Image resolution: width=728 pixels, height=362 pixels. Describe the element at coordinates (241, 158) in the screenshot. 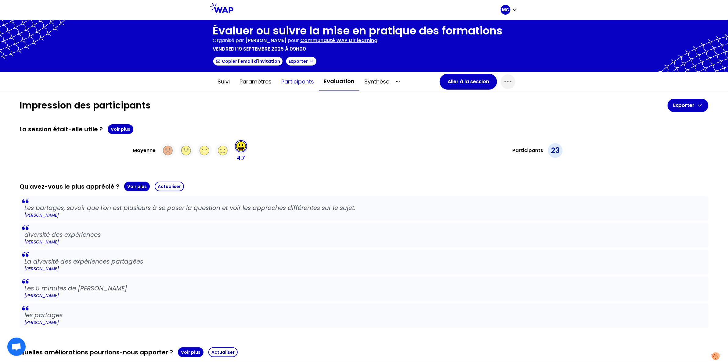

I see `p: 4.7` at that location.